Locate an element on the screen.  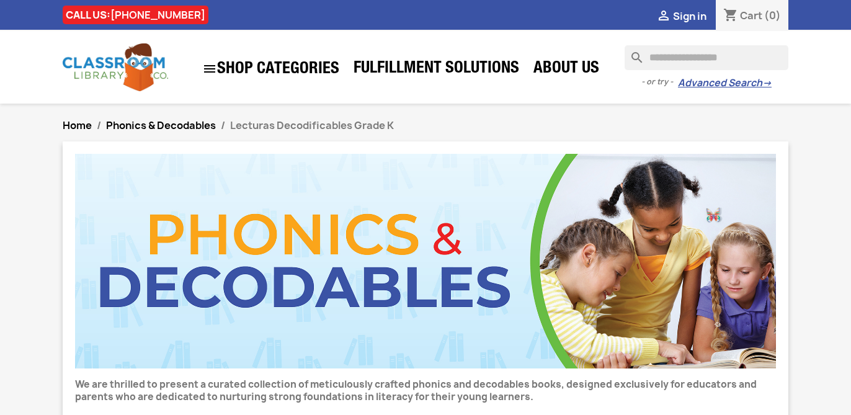
div: CALL US: is located at coordinates (135, 15).